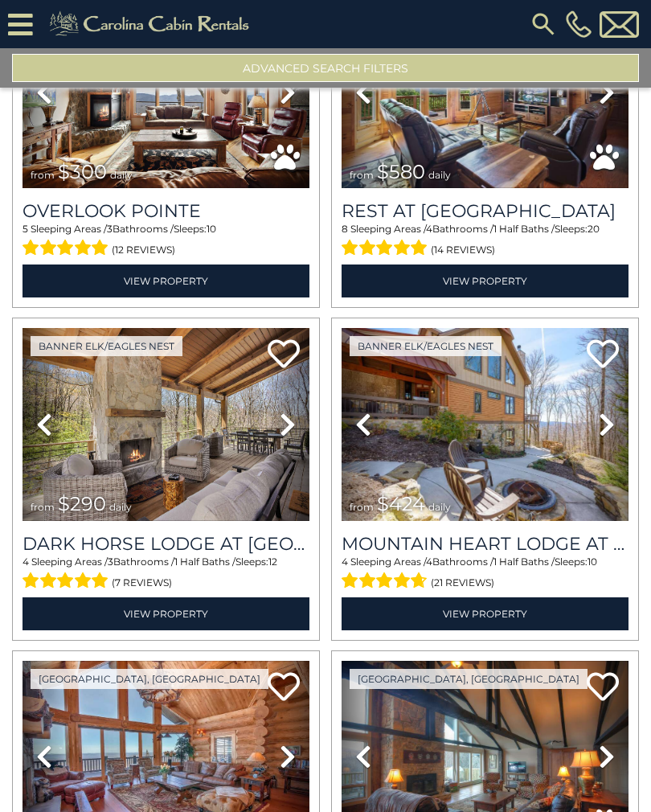 The width and height of the screenshot is (651, 812). Describe the element at coordinates (401, 503) in the screenshot. I see `span: $424` at that location.